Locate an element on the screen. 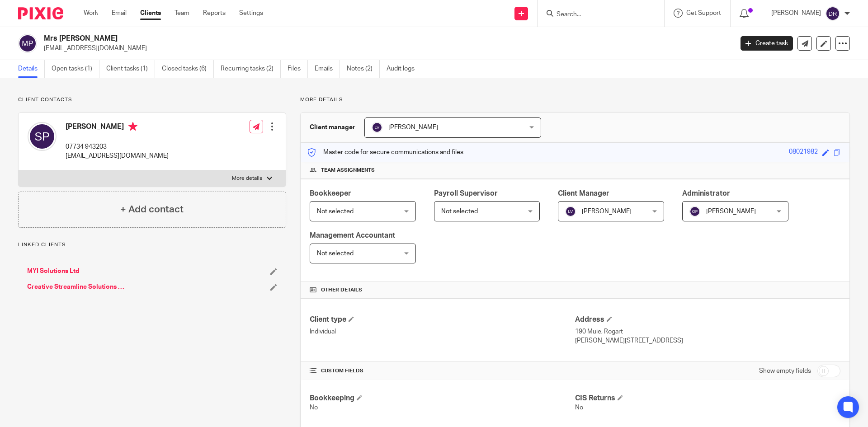 The height and width of the screenshot is (427, 868). span: Team assignments is located at coordinates (348, 170).